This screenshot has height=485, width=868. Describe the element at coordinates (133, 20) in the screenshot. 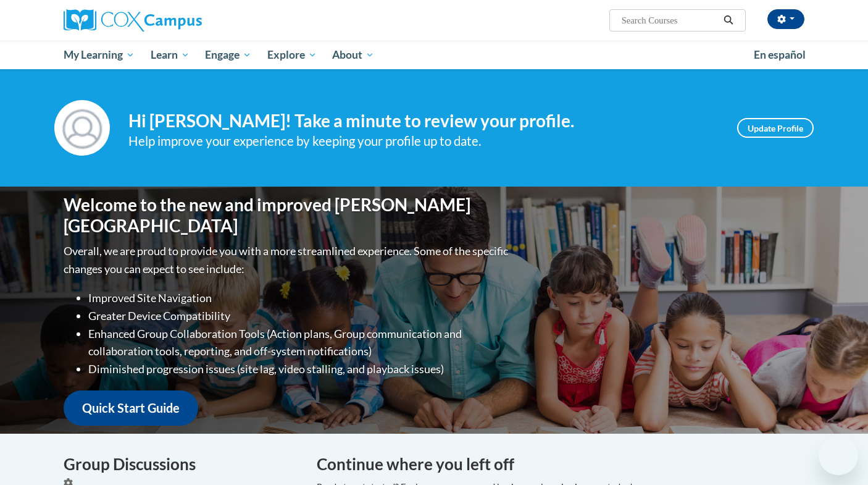

I see `img: Cox Campus` at that location.